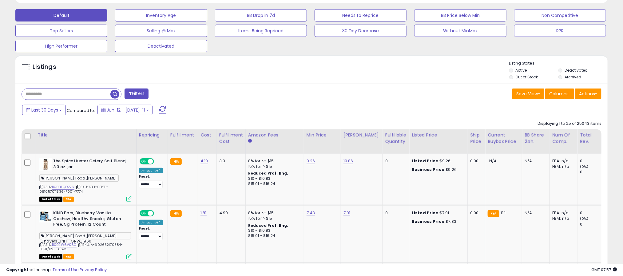 The height and width of the screenshot is (276, 623). Describe the element at coordinates (90, 165) in the screenshot. I see `b: The Spice Hunter Celery Salt Blend, 3.3 oz. jar` at that location.